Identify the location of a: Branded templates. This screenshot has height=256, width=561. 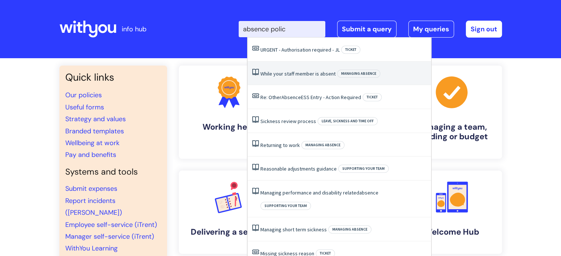
(94, 131).